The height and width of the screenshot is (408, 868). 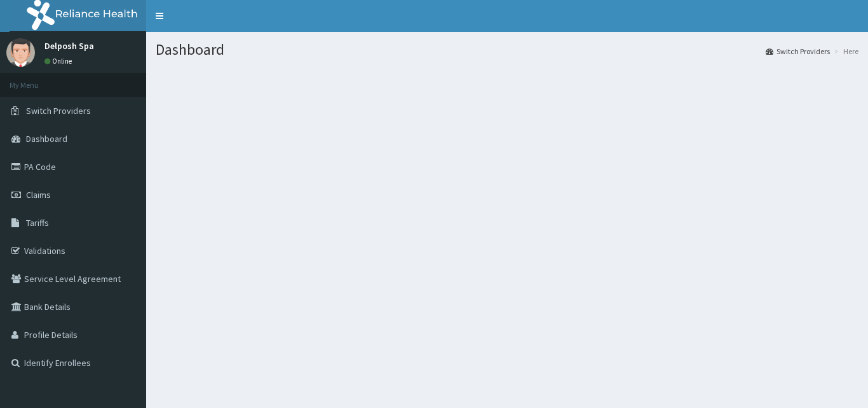 What do you see at coordinates (58, 111) in the screenshot?
I see `span: Switch Providers` at bounding box center [58, 111].